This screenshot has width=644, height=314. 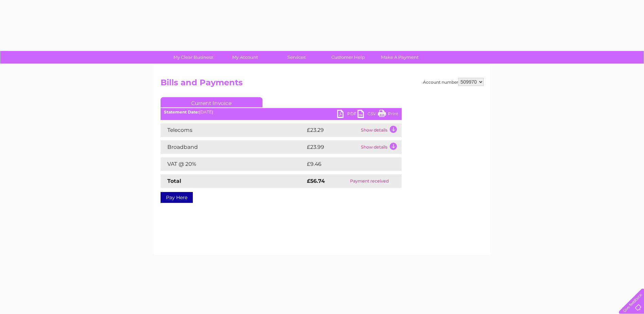 I want to click on a: Pay Here, so click(x=176, y=197).